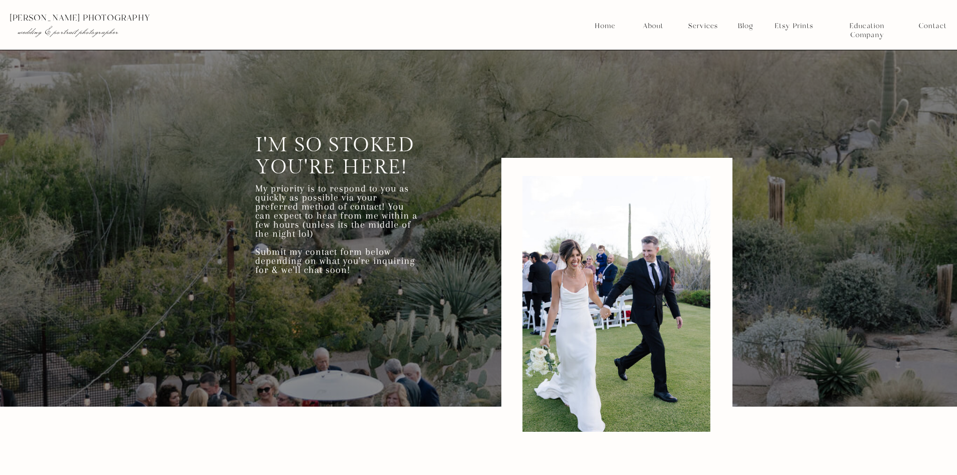  What do you see at coordinates (653, 26) in the screenshot?
I see `a: About` at bounding box center [653, 26].